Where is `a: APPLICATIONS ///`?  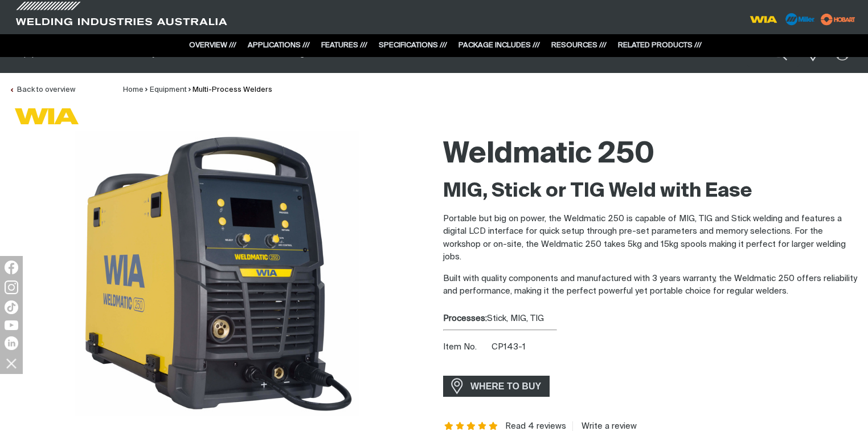
a: APPLICATIONS /// is located at coordinates (279, 45).